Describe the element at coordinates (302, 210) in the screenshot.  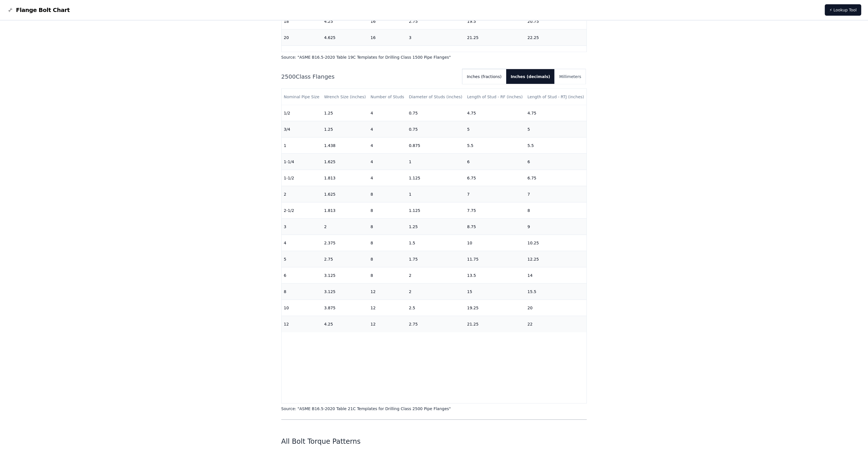
I see `td: 2-1/2` at that location.